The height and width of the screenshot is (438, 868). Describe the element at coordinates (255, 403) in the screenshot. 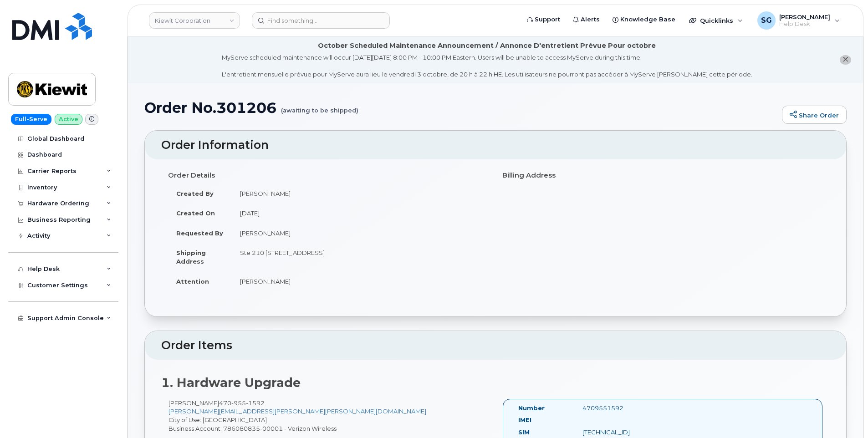

I see `span: 1592` at that location.